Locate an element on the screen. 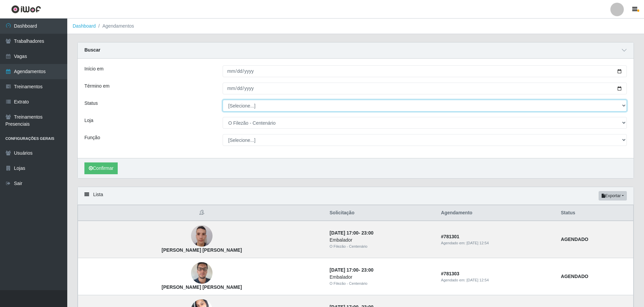 The image size is (644, 307). button: Exportar is located at coordinates (612, 196).